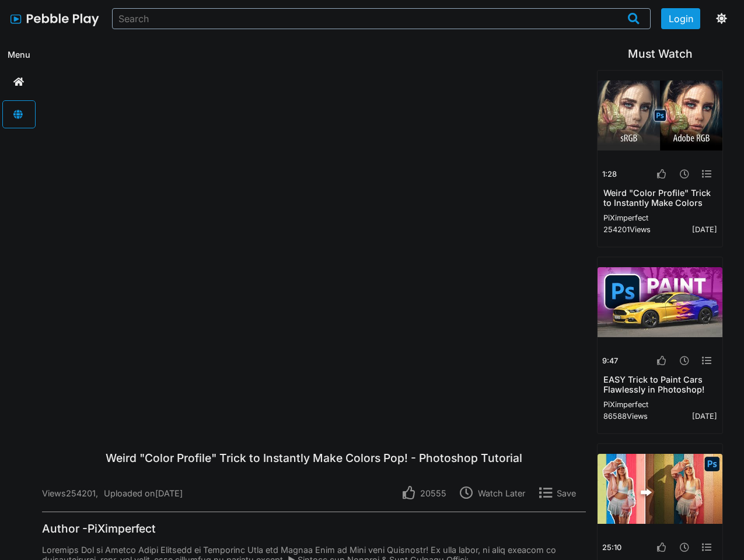 The width and height of the screenshot is (744, 560). I want to click on input: Search, so click(368, 19).